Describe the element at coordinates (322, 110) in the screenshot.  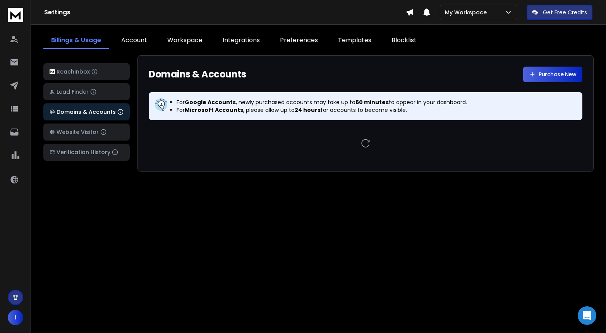
I see `p: For , please allow up to for accounts to become visible.` at that location.